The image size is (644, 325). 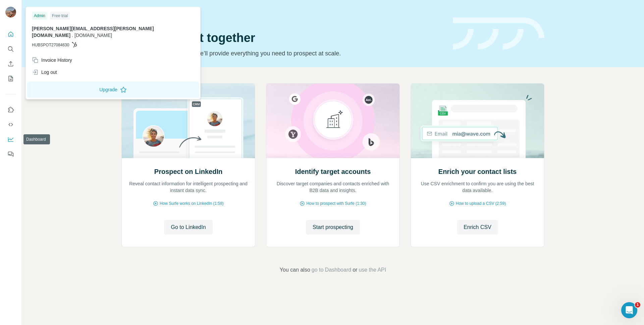 What do you see at coordinates (331, 269) in the screenshot?
I see `span: go to Dashboard` at bounding box center [331, 269].